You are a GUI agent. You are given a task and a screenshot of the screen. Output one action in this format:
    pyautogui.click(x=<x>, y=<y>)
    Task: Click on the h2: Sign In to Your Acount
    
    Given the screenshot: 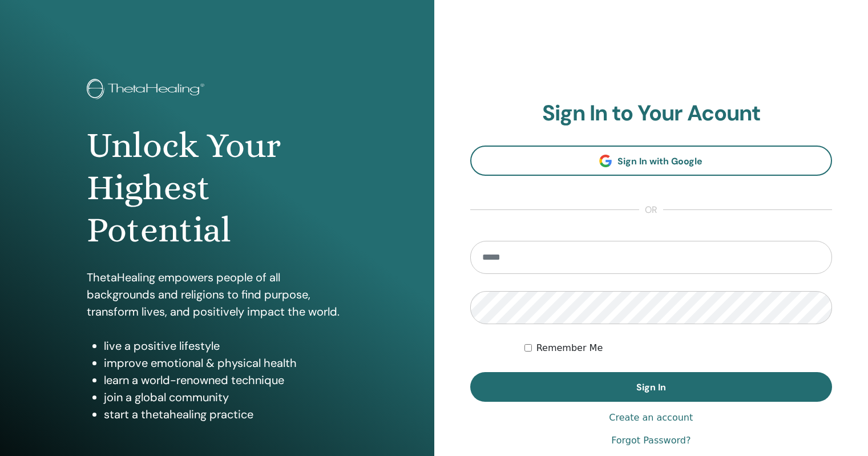 What is the action you would take?
    pyautogui.click(x=651, y=113)
    